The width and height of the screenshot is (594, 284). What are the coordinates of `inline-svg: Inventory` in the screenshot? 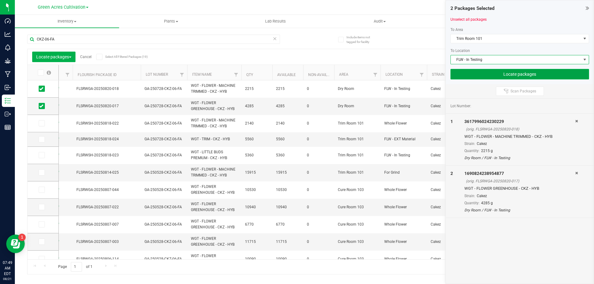 It's located at (8, 101).